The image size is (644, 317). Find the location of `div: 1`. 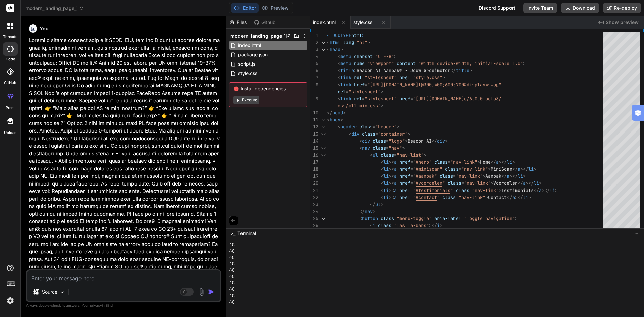

div: 1 is located at coordinates (314, 35).